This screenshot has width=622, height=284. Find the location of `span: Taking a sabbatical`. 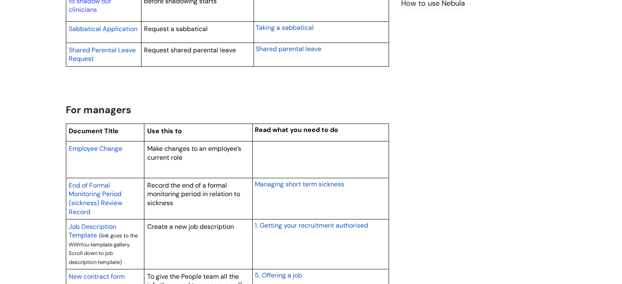

span: Taking a sabbatical is located at coordinates (284, 27).